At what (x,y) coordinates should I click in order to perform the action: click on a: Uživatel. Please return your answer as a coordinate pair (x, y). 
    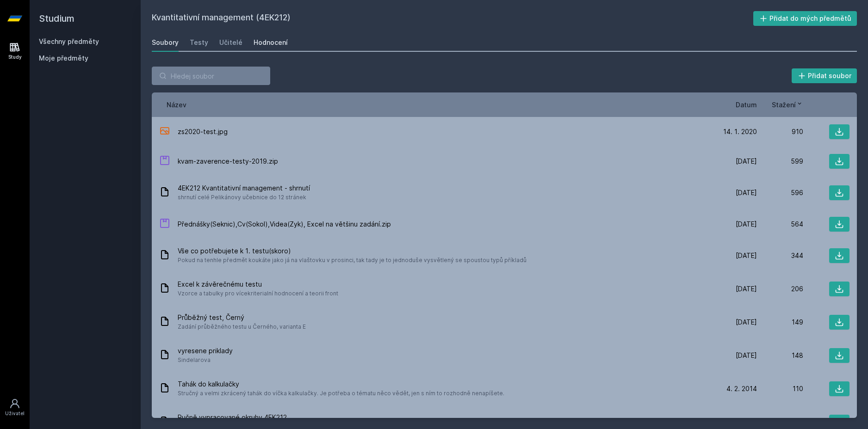
    Looking at the image, I should click on (15, 407).